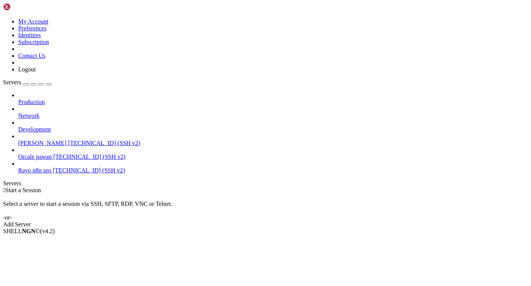  I want to click on li: Production, so click(273, 99).